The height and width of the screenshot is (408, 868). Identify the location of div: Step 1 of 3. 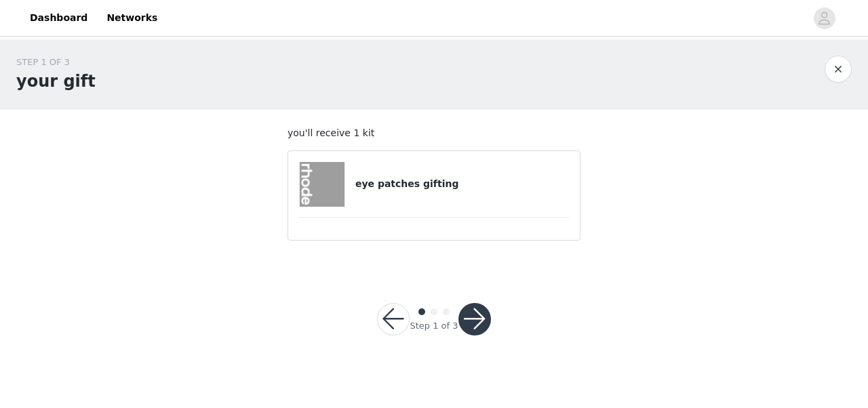
(434, 326).